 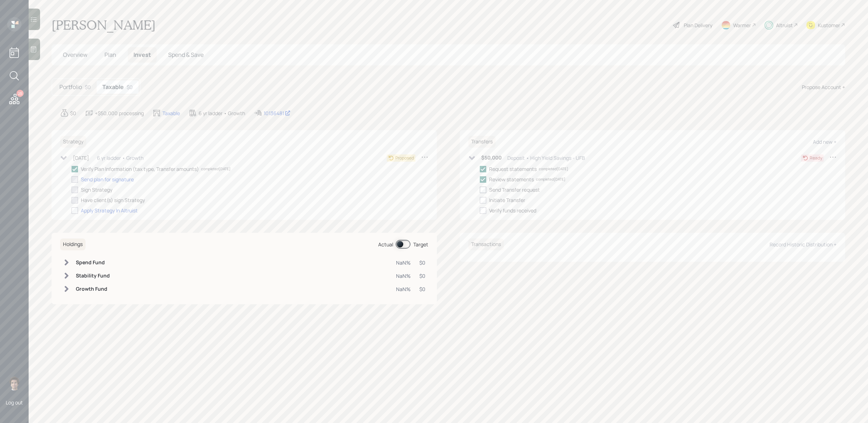 What do you see at coordinates (93, 276) in the screenshot?
I see `h6: Stability Fund` at bounding box center [93, 276].